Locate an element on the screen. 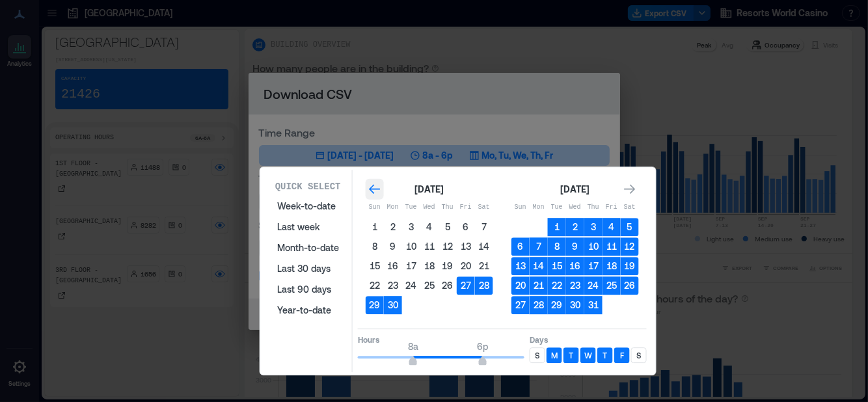 This screenshot has width=868, height=402. button: Year-to-date is located at coordinates (308, 310).